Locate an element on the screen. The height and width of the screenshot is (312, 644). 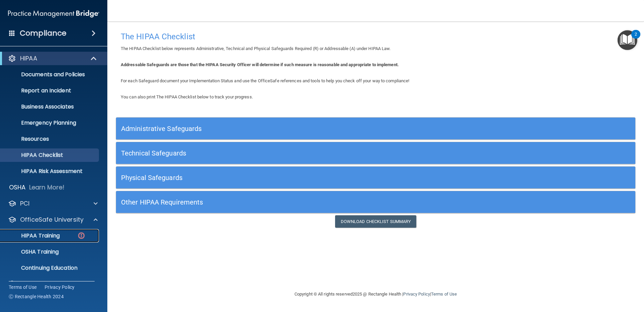
p: OSHA is located at coordinates (17, 188).